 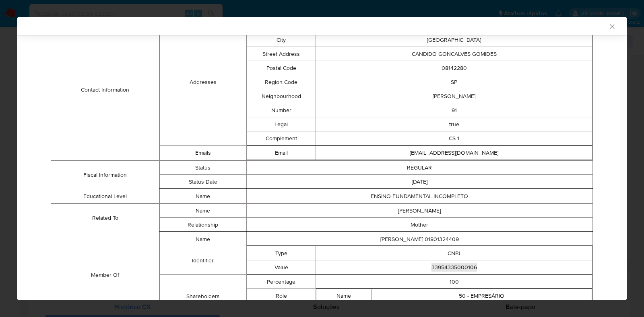 I want to click on td: Type, so click(x=281, y=253).